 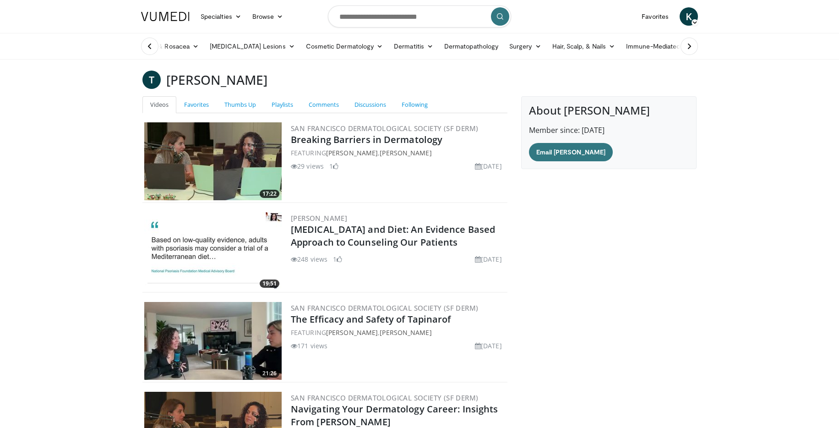 I want to click on a: Thumbs Up, so click(x=240, y=104).